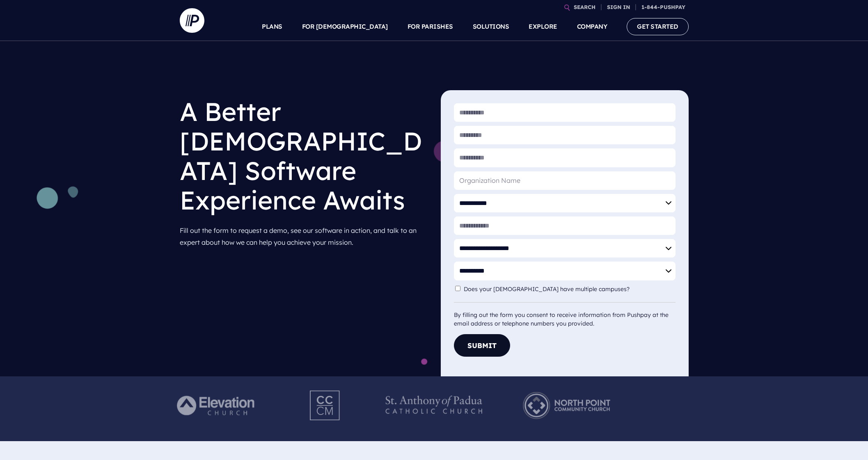 This screenshot has height=460, width=868. Describe the element at coordinates (491, 26) in the screenshot. I see `a: SOLUTIONS` at that location.